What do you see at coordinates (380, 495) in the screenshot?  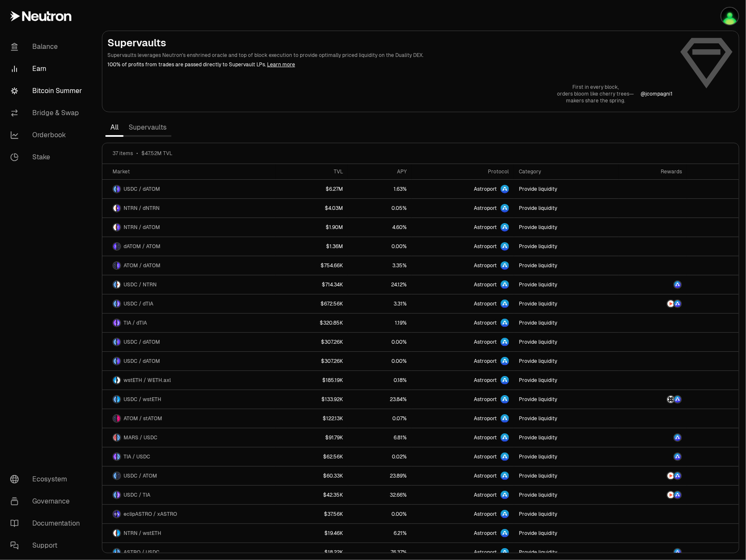 I see `a: 32.66%` at bounding box center [380, 495].